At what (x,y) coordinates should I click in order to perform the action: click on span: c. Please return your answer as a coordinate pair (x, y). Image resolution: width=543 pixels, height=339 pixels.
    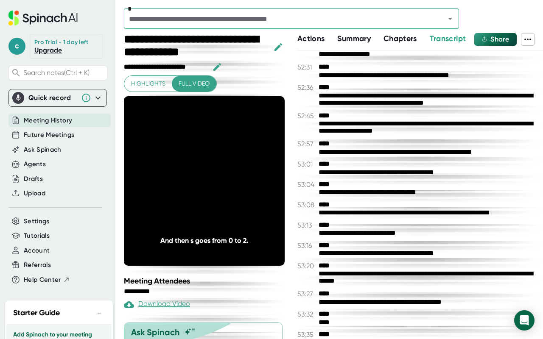
    Looking at the image, I should click on (17, 46).